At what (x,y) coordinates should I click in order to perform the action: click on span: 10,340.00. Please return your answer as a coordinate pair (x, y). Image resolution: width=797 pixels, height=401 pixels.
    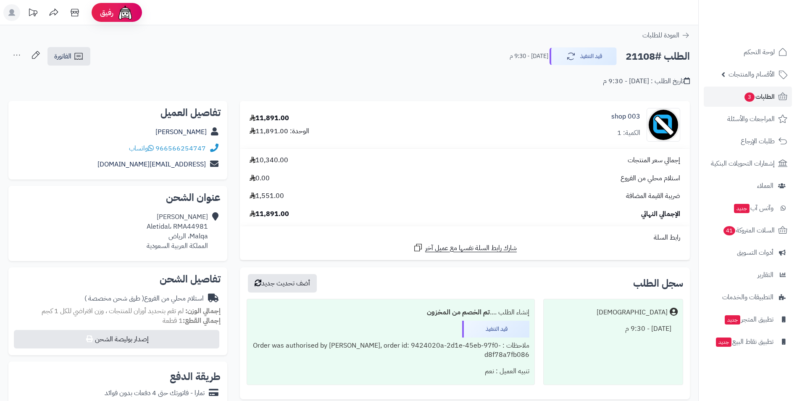
    Looking at the image, I should click on (269, 160).